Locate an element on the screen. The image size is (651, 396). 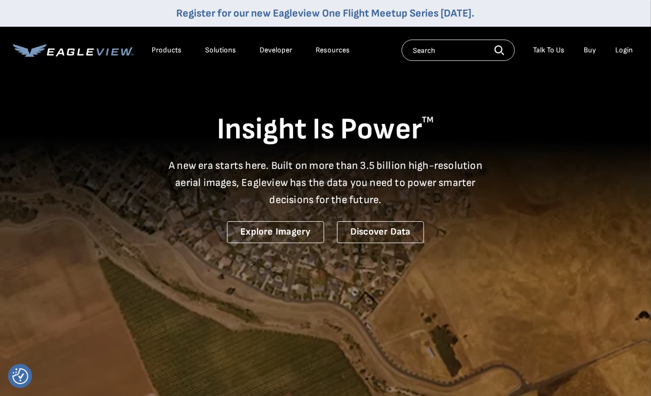
a: Discover Data is located at coordinates (380, 232).